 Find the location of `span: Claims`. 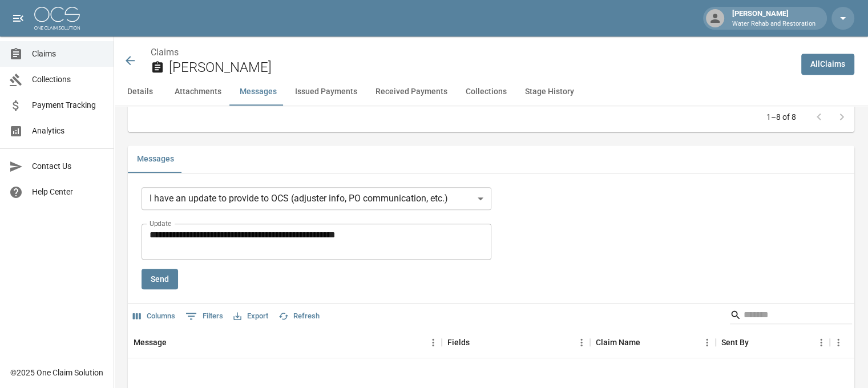

span: Claims is located at coordinates (68, 54).